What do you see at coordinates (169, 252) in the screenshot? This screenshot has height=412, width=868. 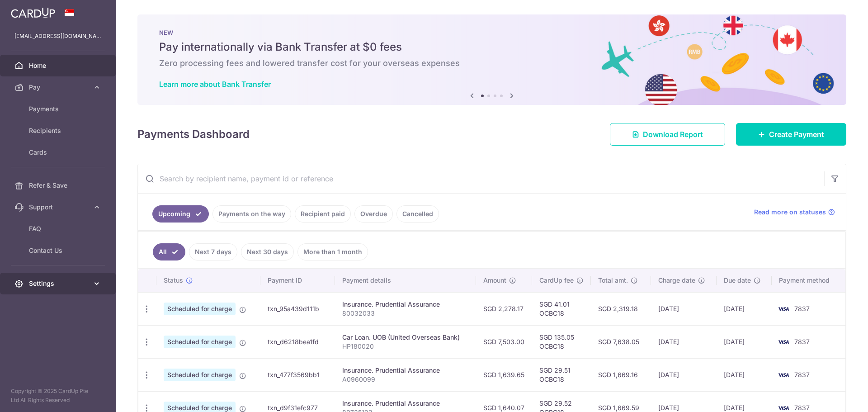 I see `a: All` at bounding box center [169, 252].